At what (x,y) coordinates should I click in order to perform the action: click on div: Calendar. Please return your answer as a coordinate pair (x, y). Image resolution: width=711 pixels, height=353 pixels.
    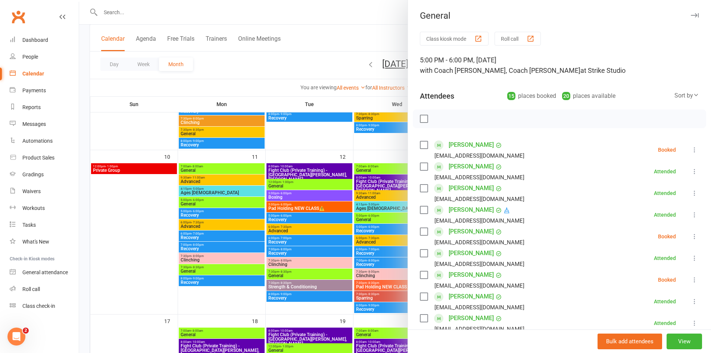
    Looking at the image, I should click on (33, 74).